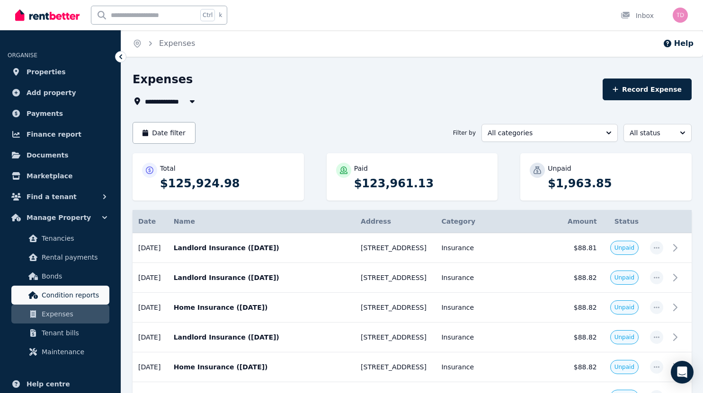 This screenshot has height=393, width=703. I want to click on div: Open Intercom Messenger, so click(682, 372).